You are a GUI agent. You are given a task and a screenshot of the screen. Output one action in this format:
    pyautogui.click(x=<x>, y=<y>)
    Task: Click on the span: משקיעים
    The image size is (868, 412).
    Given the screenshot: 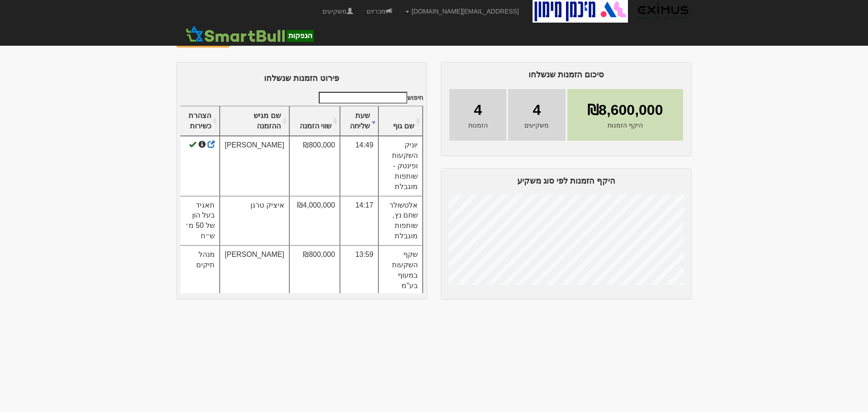 What is the action you would take?
    pyautogui.click(x=537, y=125)
    